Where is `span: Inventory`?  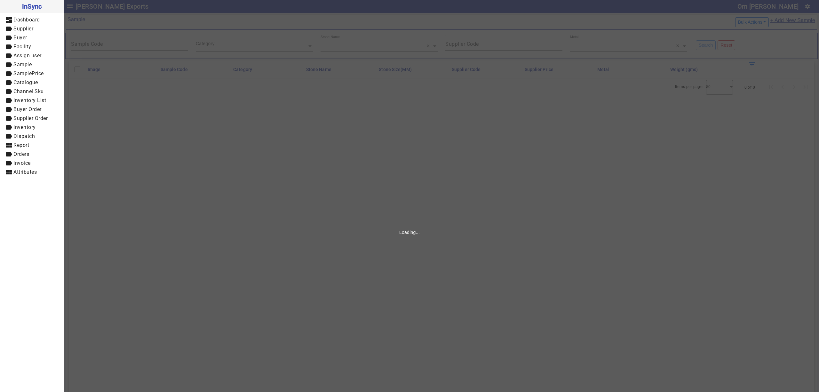
span: Inventory is located at coordinates (25, 127).